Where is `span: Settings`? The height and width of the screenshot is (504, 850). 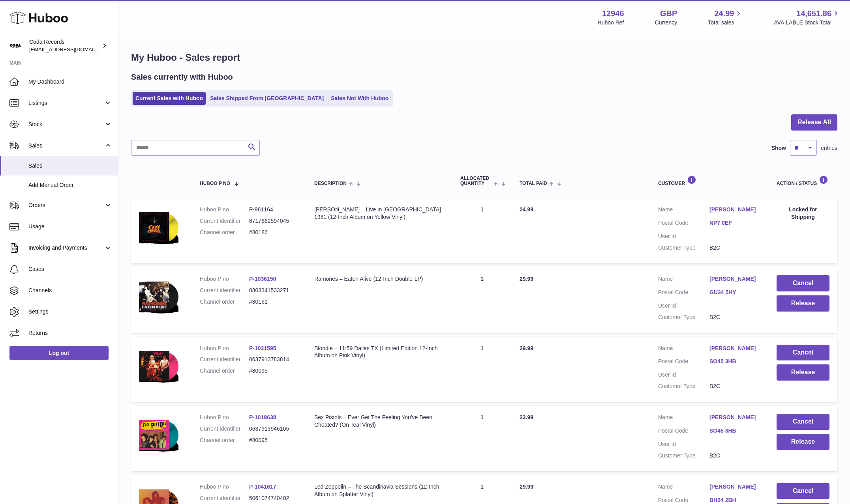 span: Settings is located at coordinates (70, 312).